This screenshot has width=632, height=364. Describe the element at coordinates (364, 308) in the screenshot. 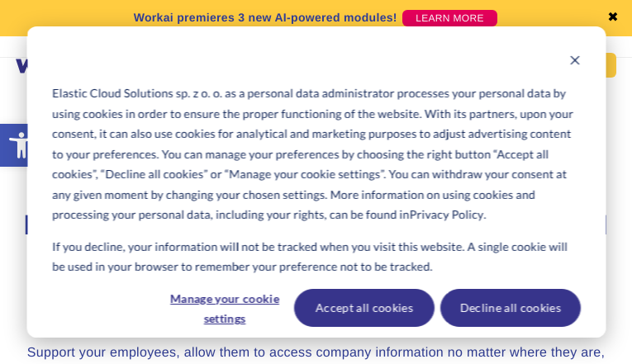

I see `button: Accept all cookies` at that location.